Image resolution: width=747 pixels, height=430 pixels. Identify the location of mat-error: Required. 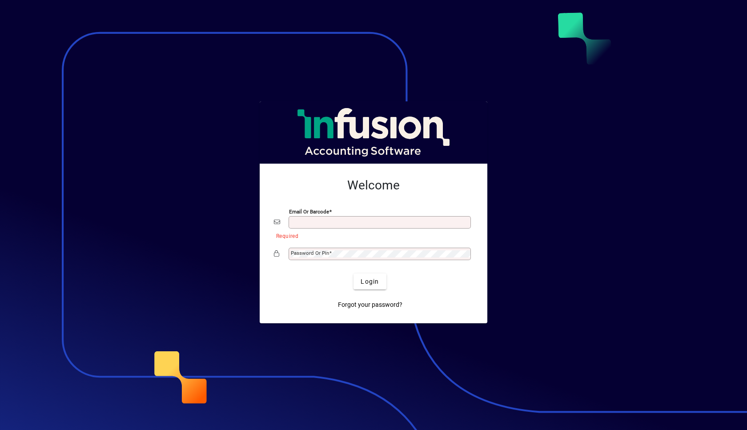
(371, 235).